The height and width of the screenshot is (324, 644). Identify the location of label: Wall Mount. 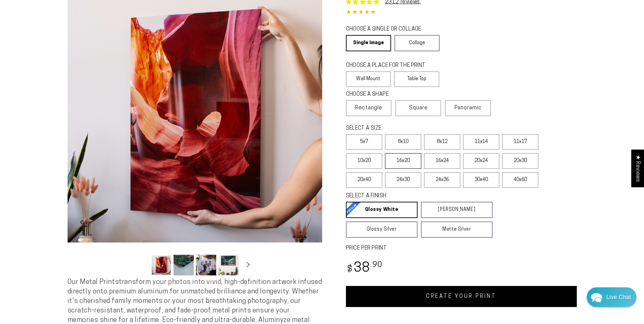
(368, 79).